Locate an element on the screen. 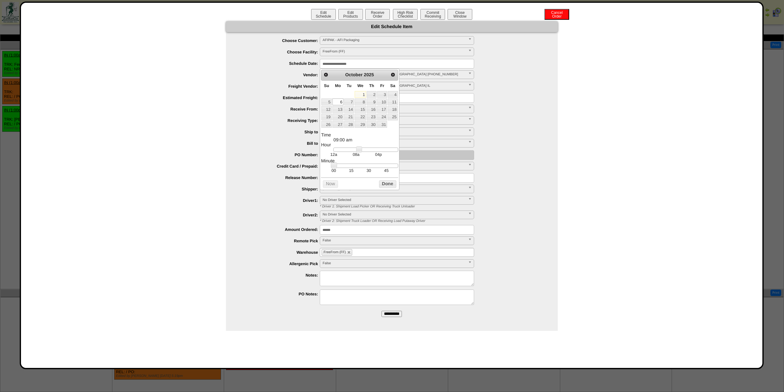 This screenshot has height=392, width=784. a: 17 is located at coordinates (382, 109).